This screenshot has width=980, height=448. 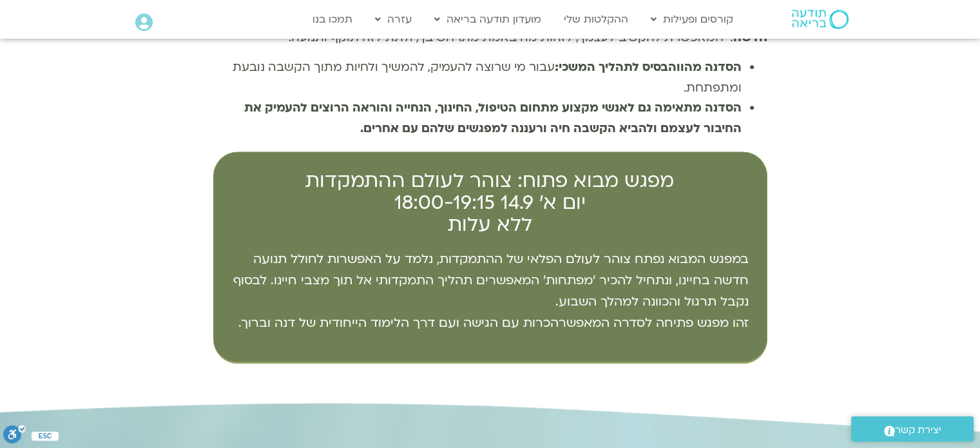 I want to click on a: מועדון תודעה בריאה, so click(x=488, y=19).